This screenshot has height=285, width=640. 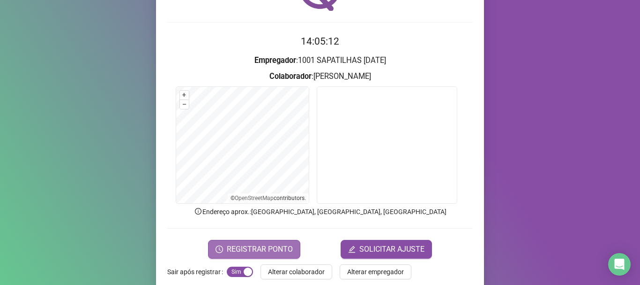 I want to click on li: © contributors., so click(x=268, y=198).